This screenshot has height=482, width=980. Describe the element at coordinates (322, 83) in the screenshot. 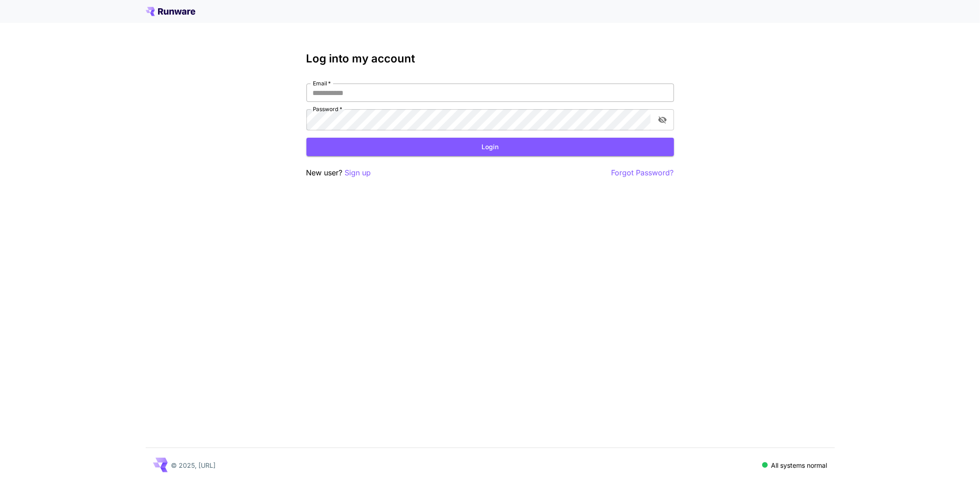

I see `label: Email` at that location.